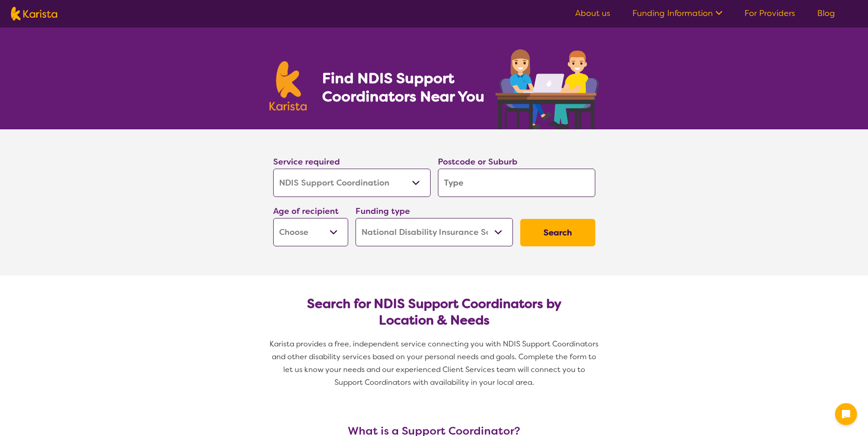 This screenshot has height=436, width=868. Describe the element at coordinates (306, 211) in the screenshot. I see `label: Age of recipient` at that location.